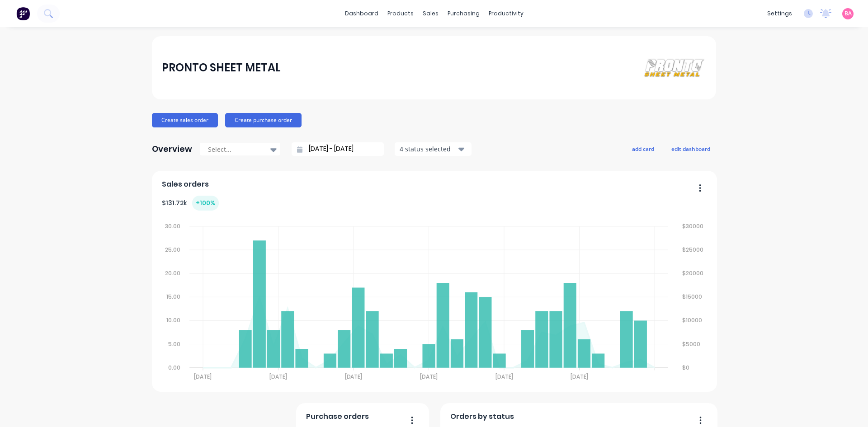 The image size is (868, 427). I want to click on tspan: $10000, so click(692, 321).